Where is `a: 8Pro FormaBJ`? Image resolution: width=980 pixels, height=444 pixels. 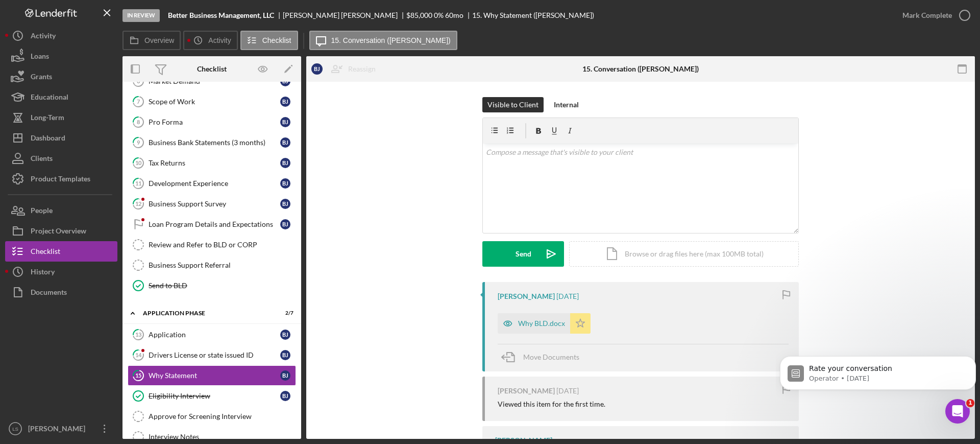 a: 8Pro FormaBJ is located at coordinates (212, 122).